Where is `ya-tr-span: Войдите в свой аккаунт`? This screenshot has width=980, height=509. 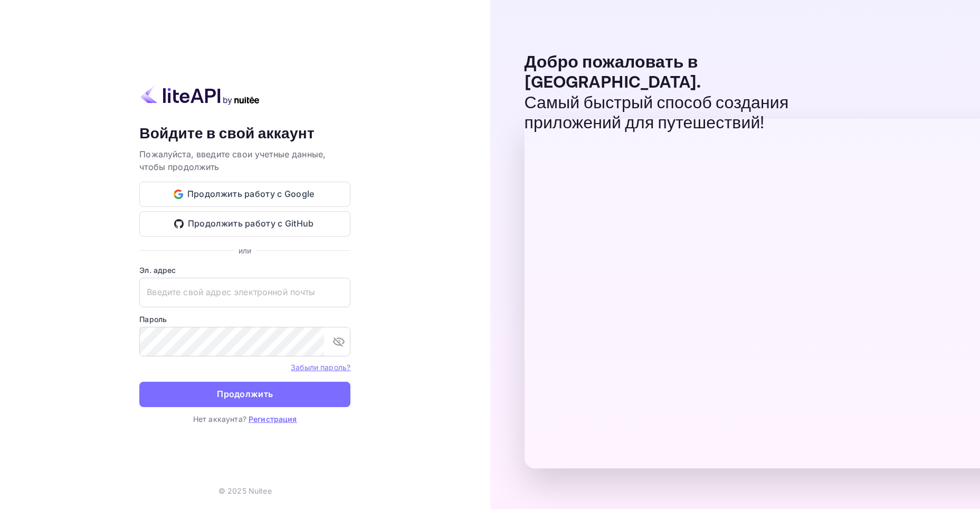 ya-tr-span: Войдите в свой аккаунт is located at coordinates (227, 133).